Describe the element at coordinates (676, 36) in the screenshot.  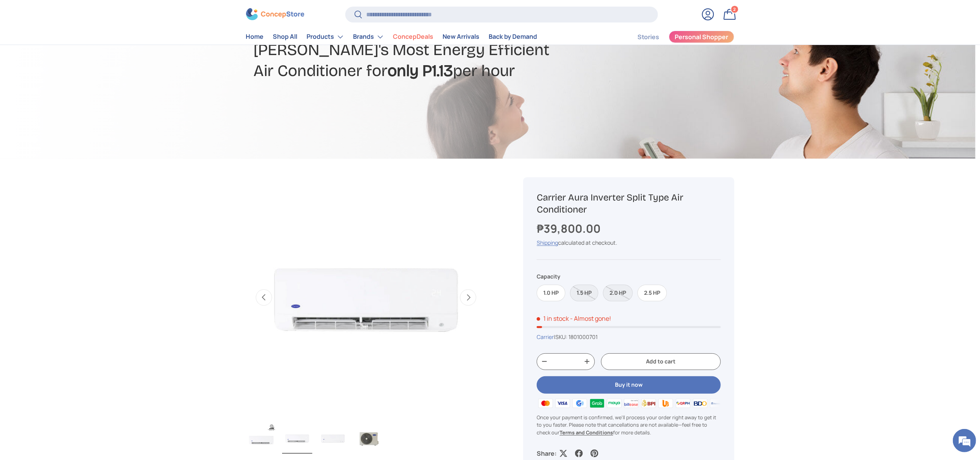
I see `nav: Secondary` at that location.